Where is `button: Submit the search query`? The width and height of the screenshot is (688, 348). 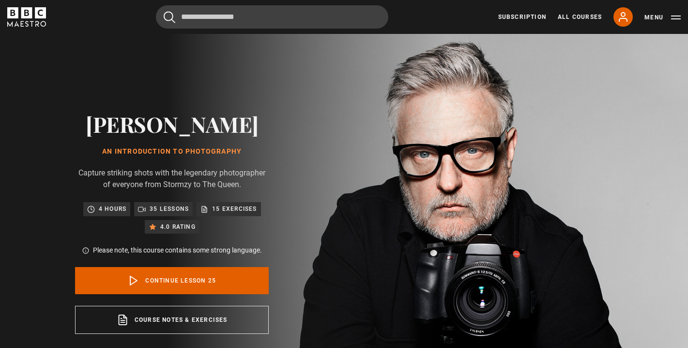 button: Submit the search query is located at coordinates (170, 17).